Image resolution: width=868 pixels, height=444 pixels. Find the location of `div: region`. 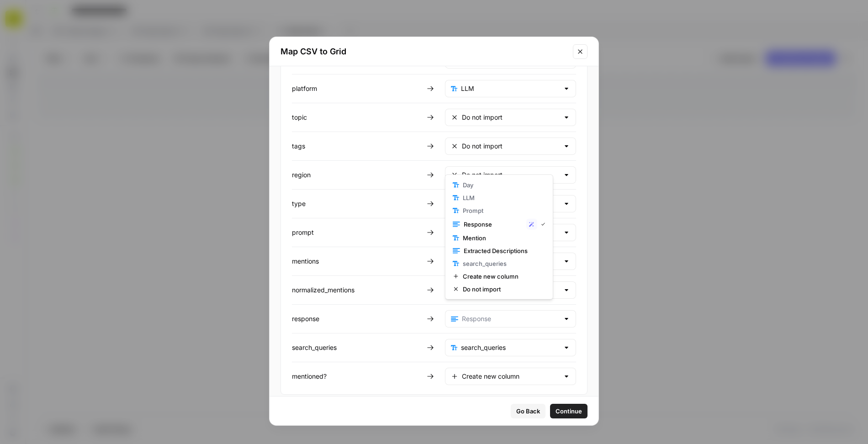

div: region is located at coordinates (357, 175).